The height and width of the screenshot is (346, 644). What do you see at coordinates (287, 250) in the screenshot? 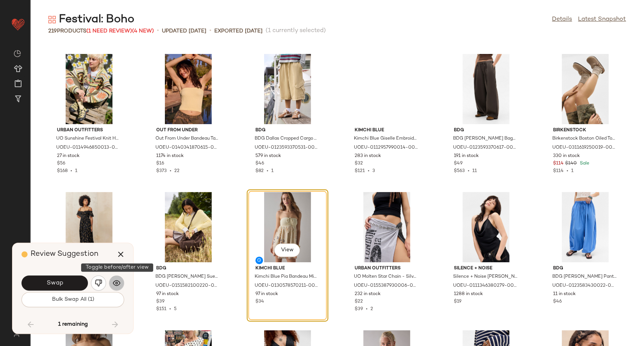
I see `span: View` at bounding box center [287, 250].